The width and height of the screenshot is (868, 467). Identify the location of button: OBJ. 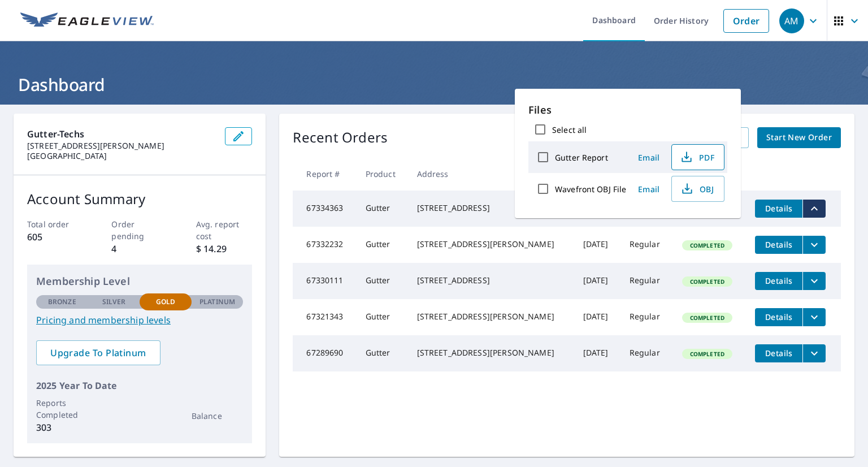
(698, 189).